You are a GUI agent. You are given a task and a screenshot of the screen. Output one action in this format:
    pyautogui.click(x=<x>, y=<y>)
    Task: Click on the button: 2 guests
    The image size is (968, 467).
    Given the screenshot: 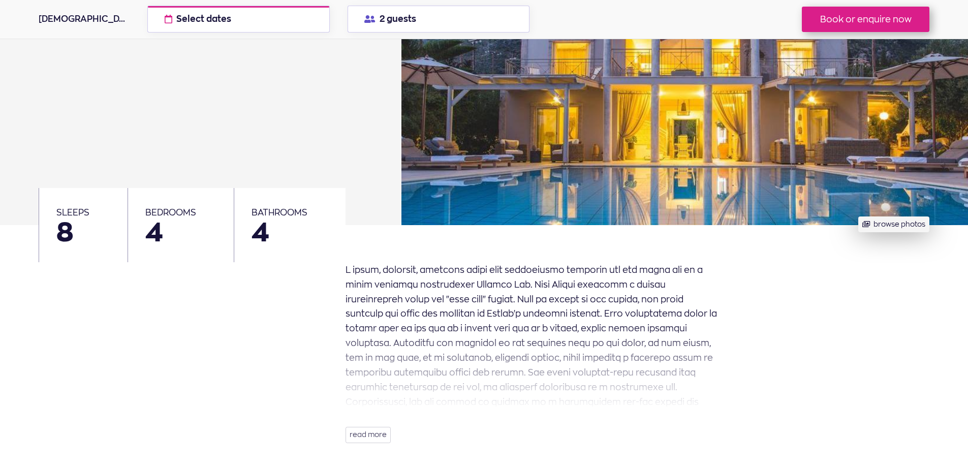 What is the action you would take?
    pyautogui.click(x=438, y=19)
    